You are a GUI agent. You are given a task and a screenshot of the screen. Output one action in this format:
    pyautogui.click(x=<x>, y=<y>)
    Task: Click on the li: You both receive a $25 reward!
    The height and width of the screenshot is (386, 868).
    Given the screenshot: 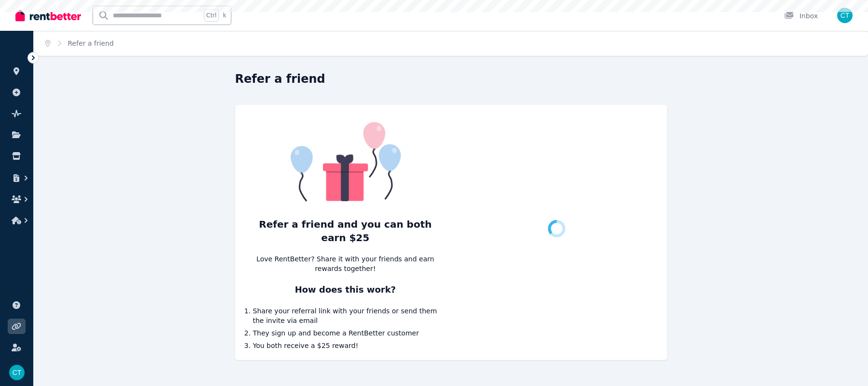 What is the action you would take?
    pyautogui.click(x=346, y=345)
    